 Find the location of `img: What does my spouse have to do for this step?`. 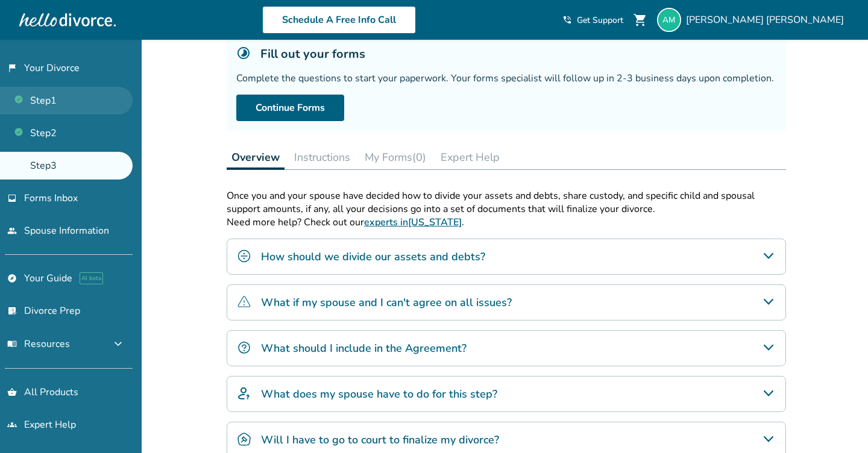

img: What does my spouse have to do for this step? is located at coordinates (244, 393).